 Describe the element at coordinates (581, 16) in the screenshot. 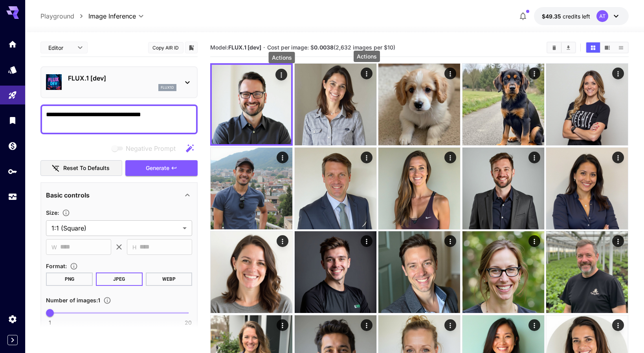

I see `button: $49.35006AT` at that location.